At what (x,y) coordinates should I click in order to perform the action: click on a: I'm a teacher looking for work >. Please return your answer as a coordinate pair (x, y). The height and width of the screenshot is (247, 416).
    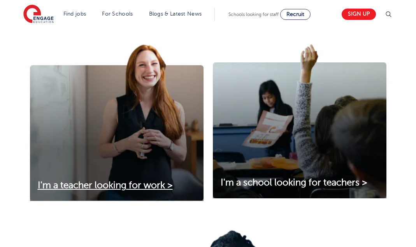
    Looking at the image, I should click on (105, 185).